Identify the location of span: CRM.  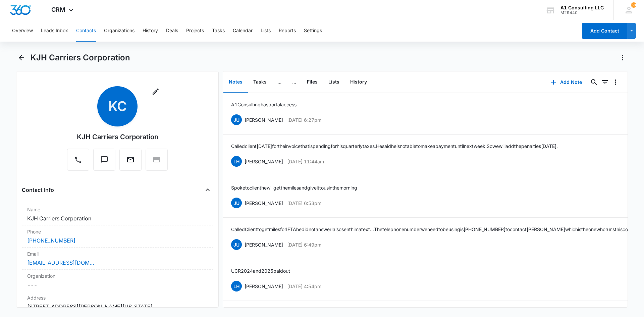
(59, 9).